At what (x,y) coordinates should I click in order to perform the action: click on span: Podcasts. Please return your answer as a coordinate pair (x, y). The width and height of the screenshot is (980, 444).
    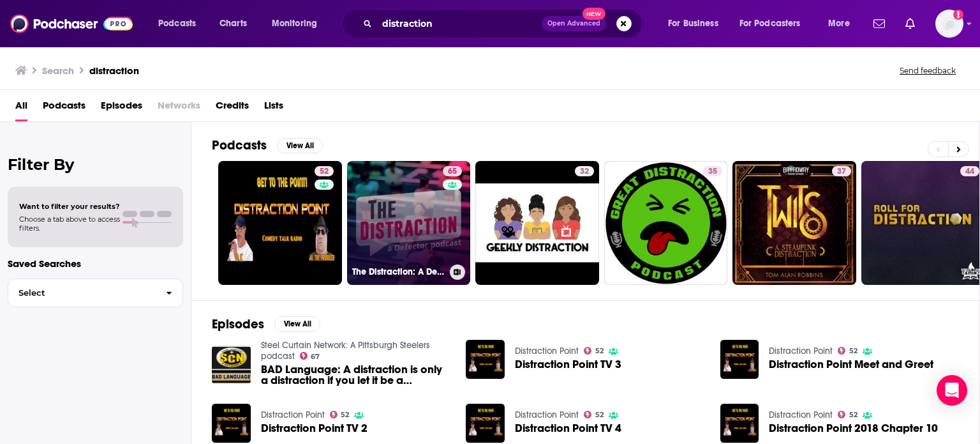
    Looking at the image, I should click on (64, 108).